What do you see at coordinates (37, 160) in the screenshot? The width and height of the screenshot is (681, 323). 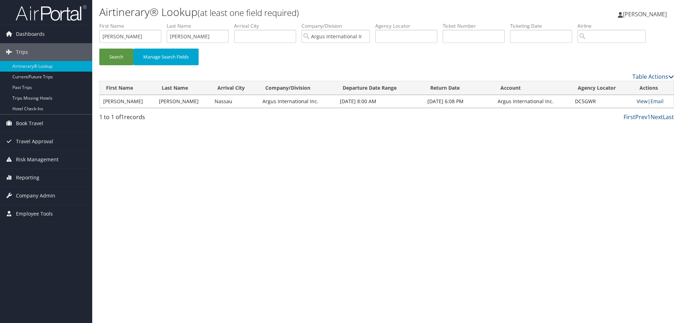 I see `span: Risk Management` at bounding box center [37, 160].